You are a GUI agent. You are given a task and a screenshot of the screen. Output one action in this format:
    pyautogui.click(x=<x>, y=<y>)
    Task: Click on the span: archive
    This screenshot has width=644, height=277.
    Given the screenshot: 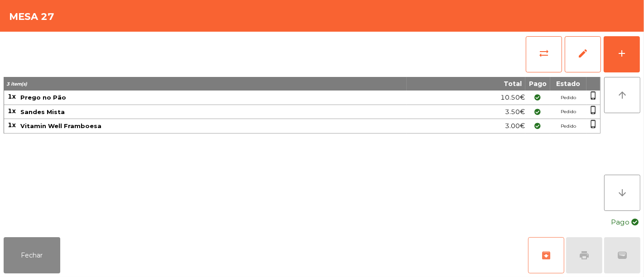 What is the action you would take?
    pyautogui.click(x=546, y=255)
    